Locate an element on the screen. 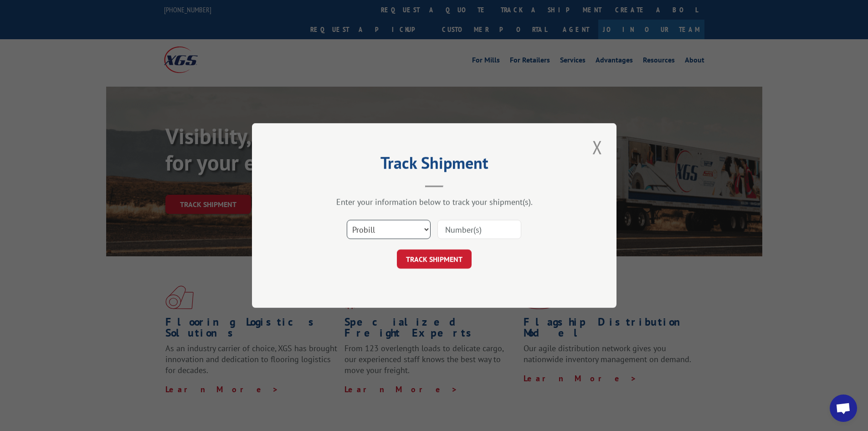 This screenshot has height=431, width=868. button: TRACK SHIPMENT is located at coordinates (434, 259).